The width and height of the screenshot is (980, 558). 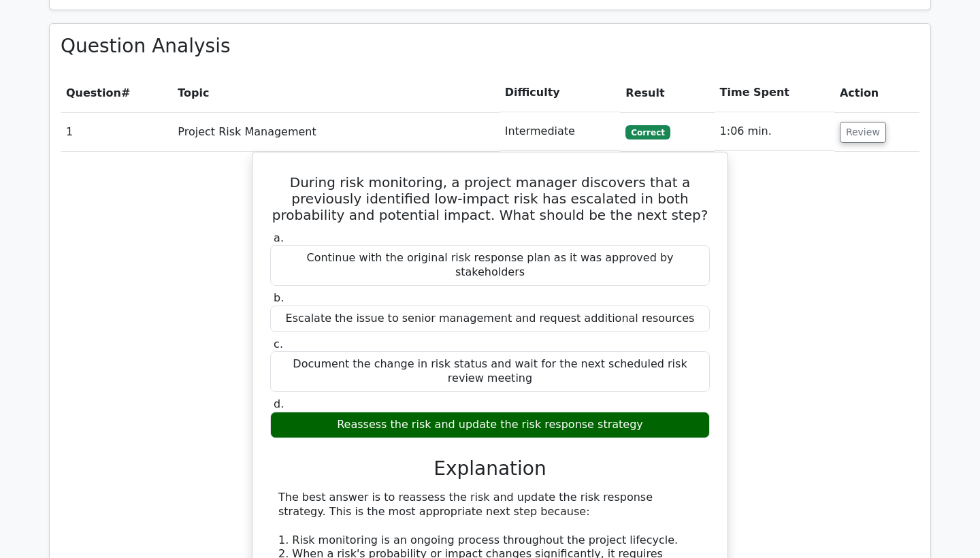 What do you see at coordinates (278, 238) in the screenshot?
I see `span: a.` at bounding box center [278, 238].